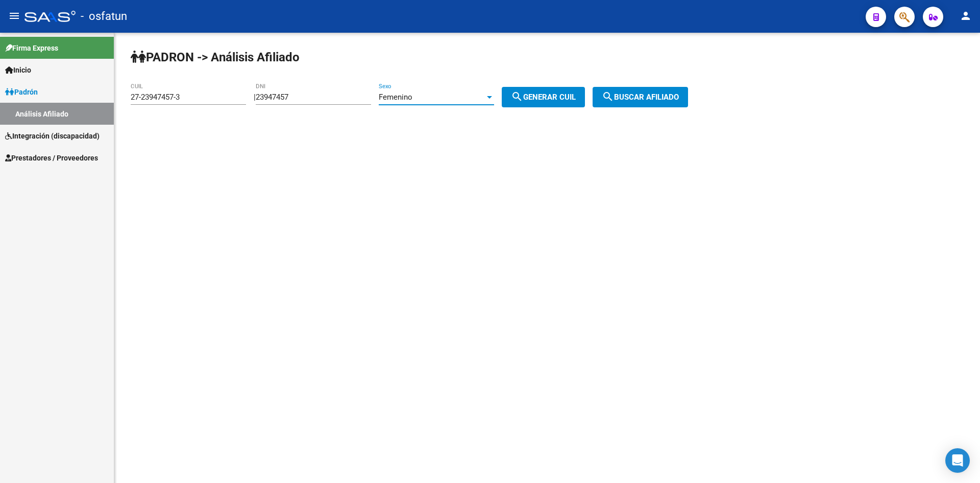 The image size is (980, 483). Describe the element at coordinates (640, 97) in the screenshot. I see `span: Buscar afiliado` at that location.